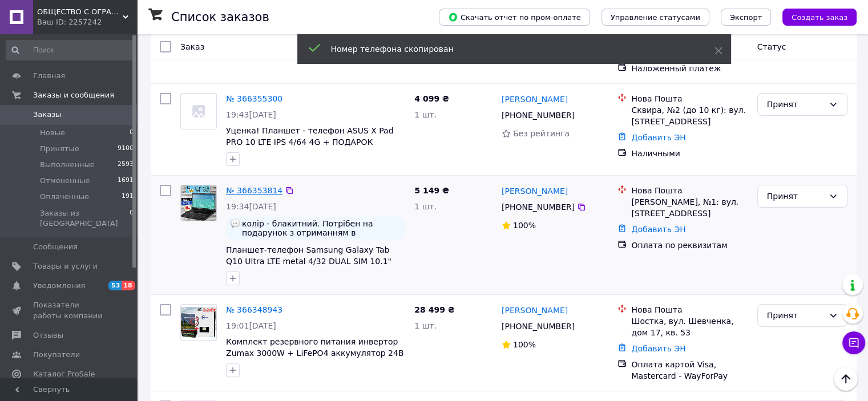  What do you see at coordinates (126, 165) in the screenshot?
I see `span: 2593` at bounding box center [126, 165].